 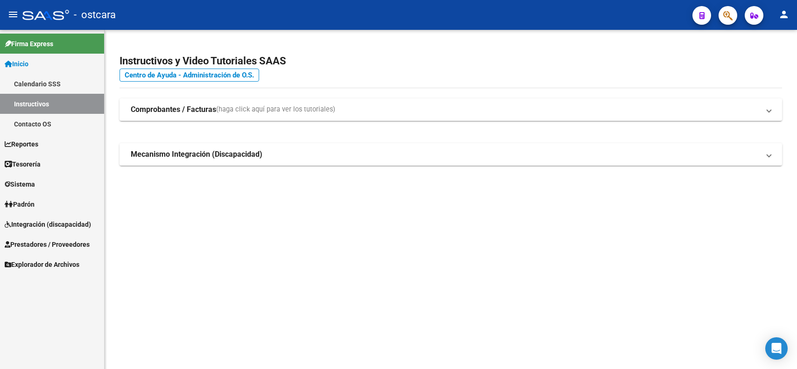 What do you see at coordinates (450, 110) in the screenshot?
I see `mat-expansion-panel-header: Comprobantes / Facturas(haga click aquí para ver los tutoriales)` at bounding box center [450, 110].